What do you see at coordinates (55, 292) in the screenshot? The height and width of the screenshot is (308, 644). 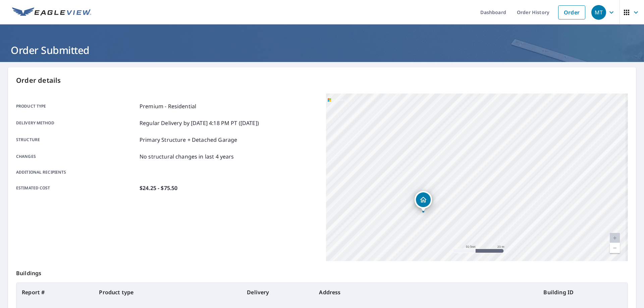 I see `th: Report #` at bounding box center [55, 292].